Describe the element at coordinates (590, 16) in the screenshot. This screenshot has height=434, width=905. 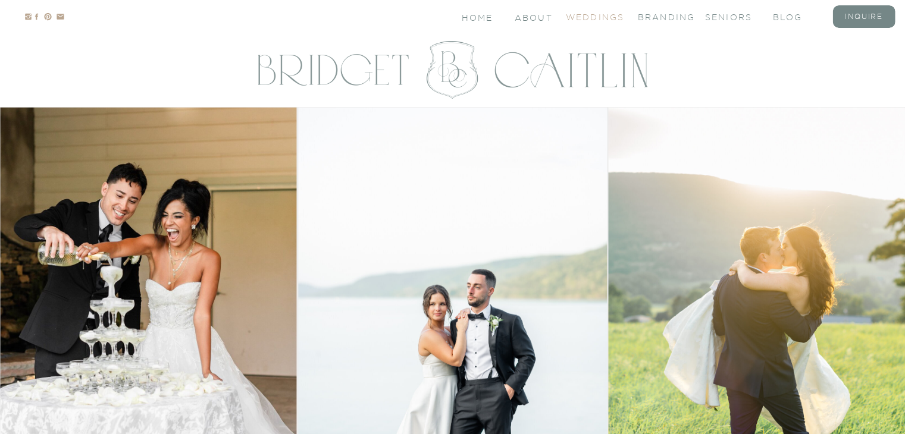
I see `nav: Weddings` at that location.